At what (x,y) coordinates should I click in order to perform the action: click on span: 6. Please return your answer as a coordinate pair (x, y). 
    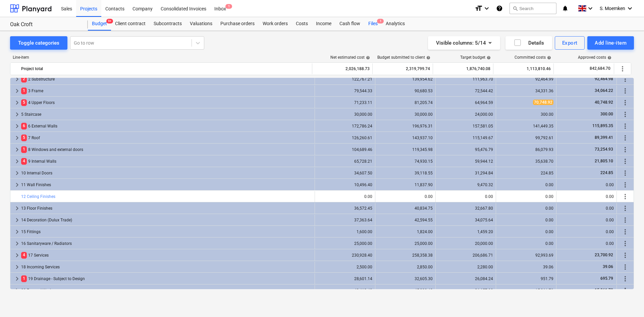
    Looking at the image, I should click on (24, 126).